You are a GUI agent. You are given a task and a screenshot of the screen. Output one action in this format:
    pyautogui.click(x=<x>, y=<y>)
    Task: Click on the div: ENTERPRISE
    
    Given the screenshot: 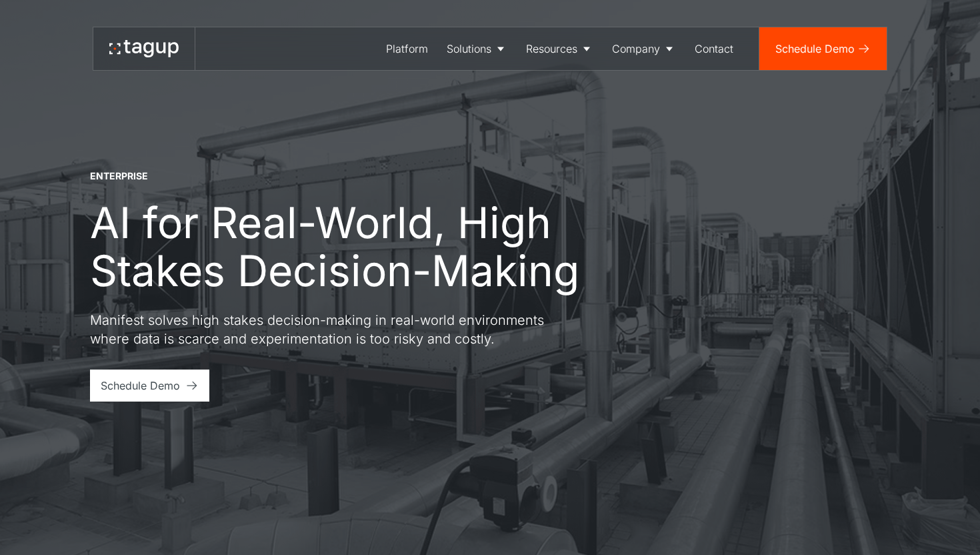 What is the action you would take?
    pyautogui.click(x=119, y=176)
    